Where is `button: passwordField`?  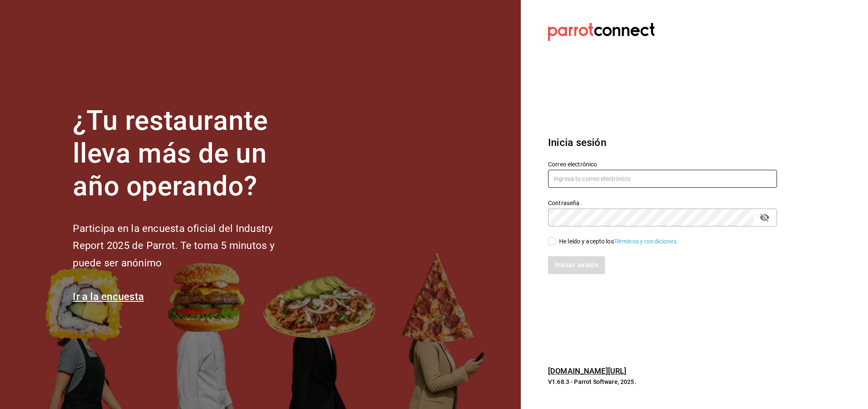
button: passwordField is located at coordinates (765, 218).